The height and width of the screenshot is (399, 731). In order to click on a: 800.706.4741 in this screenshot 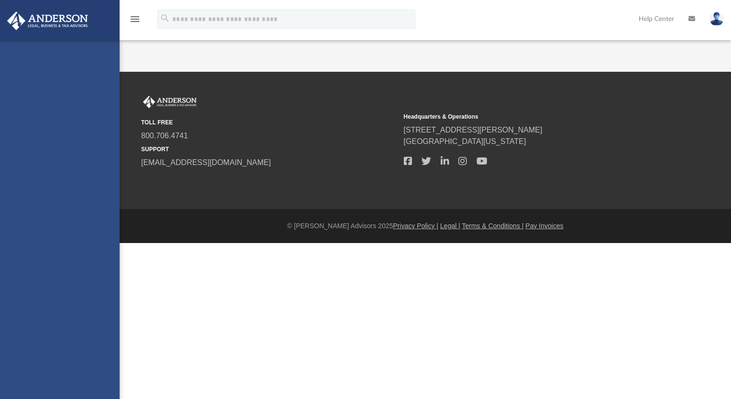, I will do `click(165, 135)`.